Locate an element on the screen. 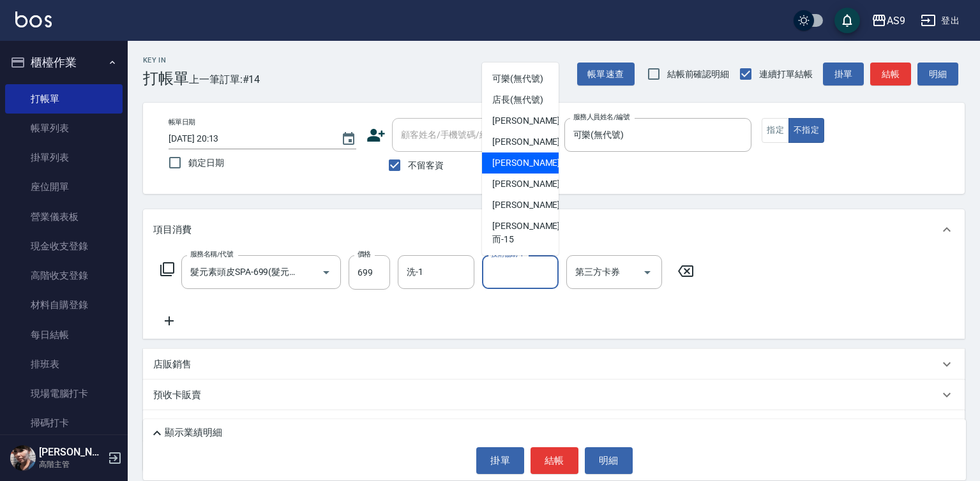  a: 打帳單 is located at coordinates (64, 99).